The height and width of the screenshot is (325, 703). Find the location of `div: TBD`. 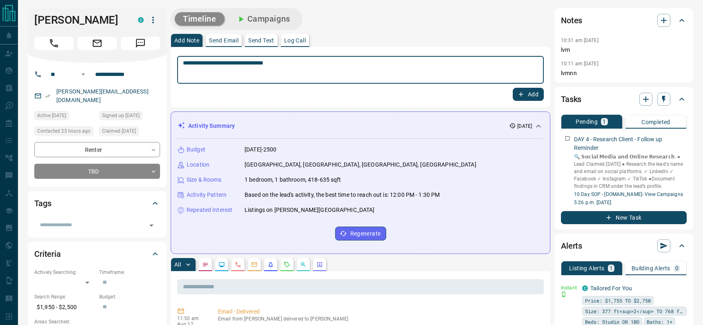

div: TBD is located at coordinates (97, 171).